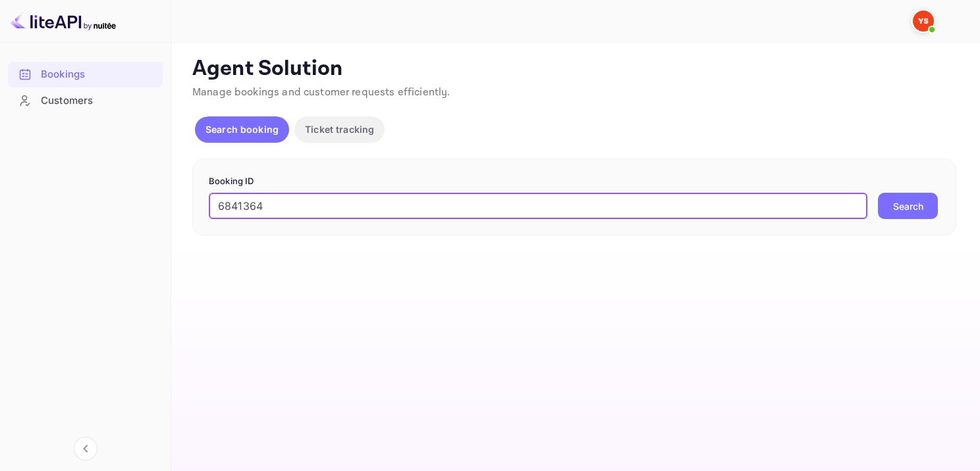 The height and width of the screenshot is (471, 980). I want to click on button: Search, so click(907, 206).